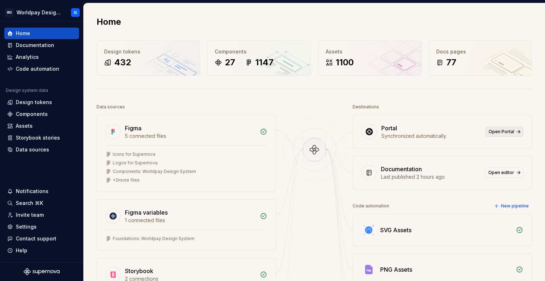 The height and width of the screenshot is (281, 545). What do you see at coordinates (42, 12) in the screenshot?
I see `button: WDWorldpay Design SystemN` at bounding box center [42, 12].